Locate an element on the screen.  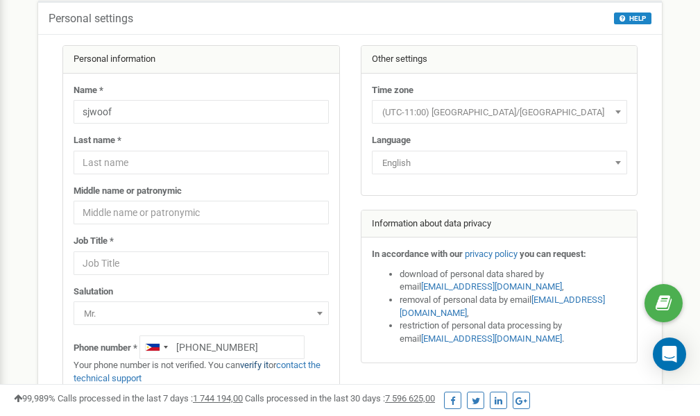
span: (UTC-11:00) Pacific/Midway is located at coordinates (500, 112).